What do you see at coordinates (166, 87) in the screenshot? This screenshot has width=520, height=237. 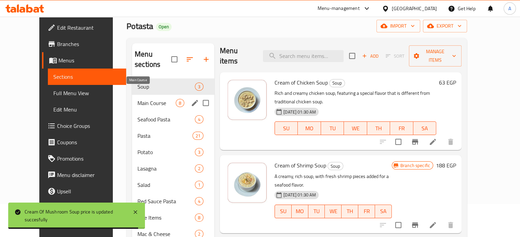 I see `div: Soup` at bounding box center [166, 87].